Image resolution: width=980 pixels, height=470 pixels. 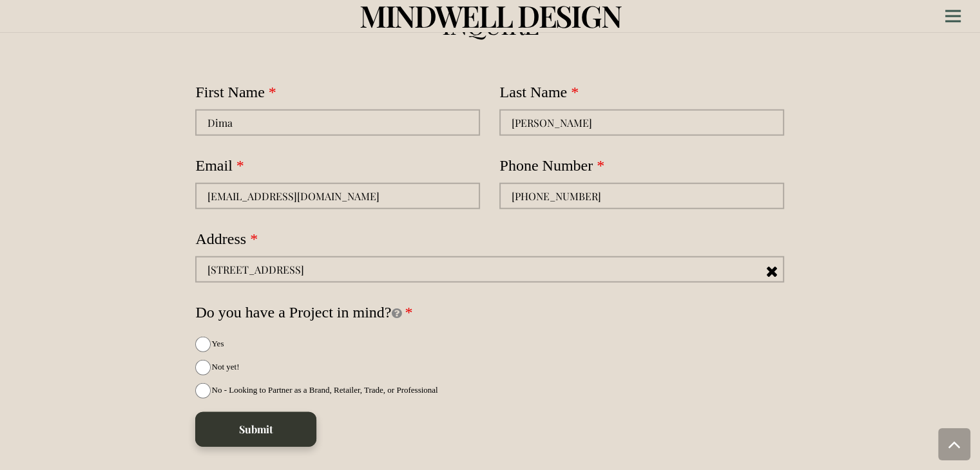 I want to click on label: First Name, so click(x=235, y=92).